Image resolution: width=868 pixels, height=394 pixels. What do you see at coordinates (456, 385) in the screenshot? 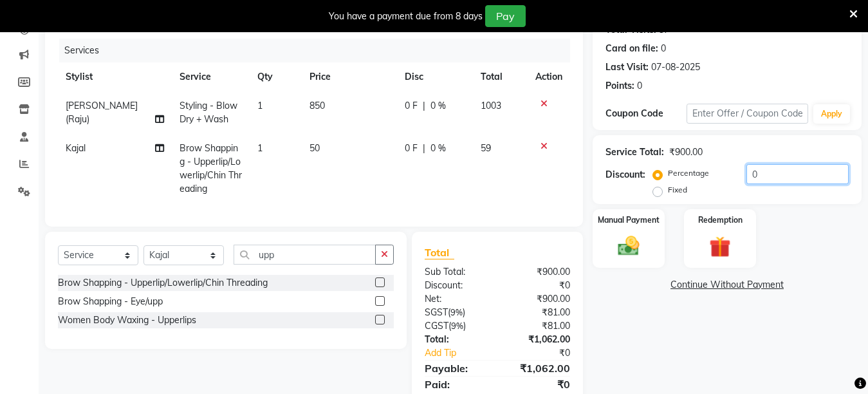
I see `div: Paid:` at bounding box center [456, 385].